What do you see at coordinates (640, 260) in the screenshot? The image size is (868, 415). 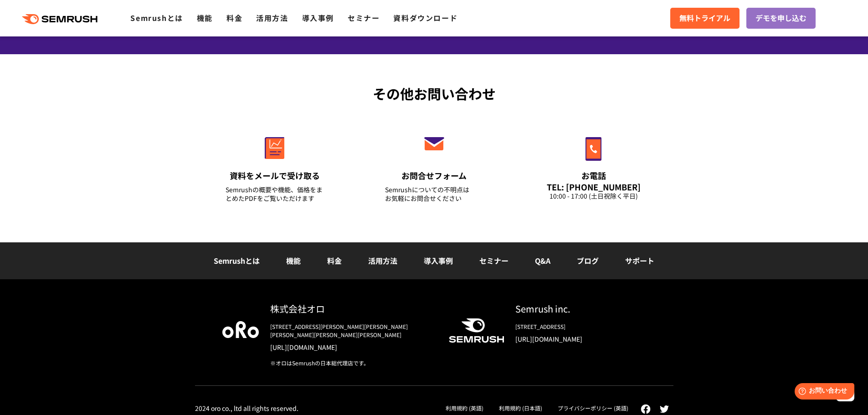 I see `a: サポート` at bounding box center [640, 260].